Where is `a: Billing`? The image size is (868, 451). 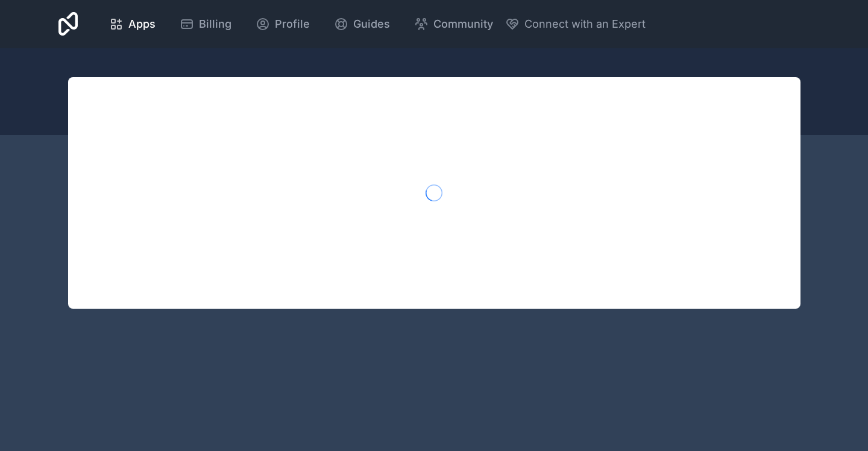 a: Billing is located at coordinates (206, 24).